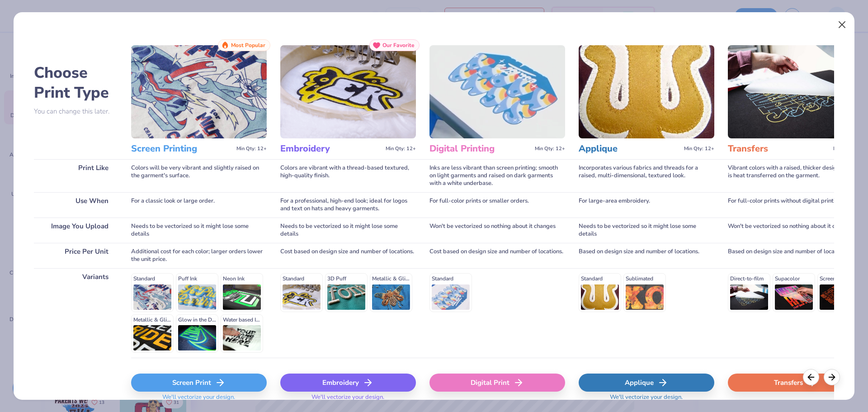 This screenshot has width=868, height=412. What do you see at coordinates (199, 91) in the screenshot?
I see `img: Screen Printing` at bounding box center [199, 91].